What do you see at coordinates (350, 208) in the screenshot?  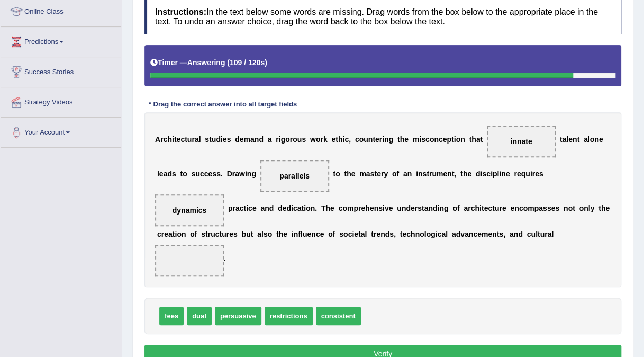 I see `b: m` at bounding box center [350, 208].